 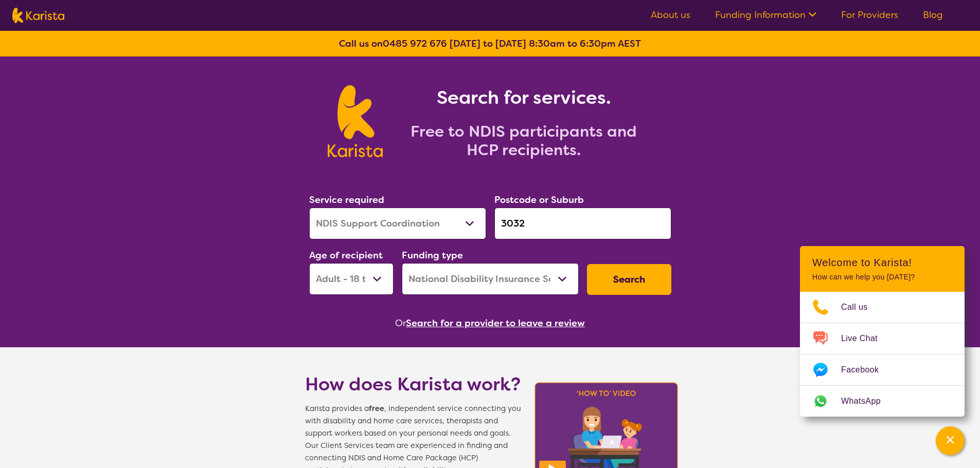 I want to click on button: Channel Menu, so click(x=950, y=441).